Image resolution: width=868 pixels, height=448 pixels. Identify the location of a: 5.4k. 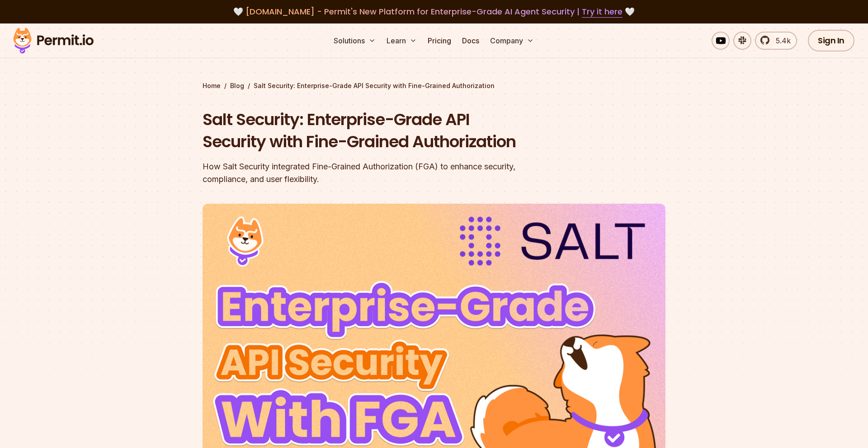
(776, 41).